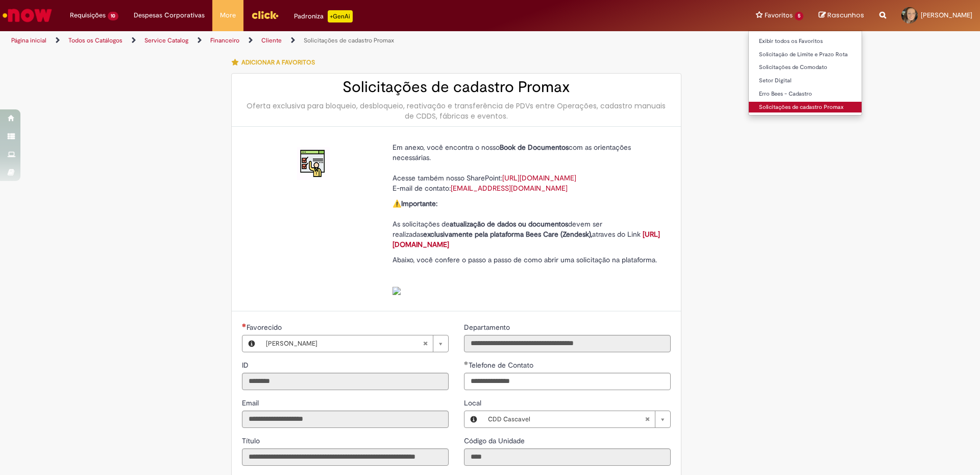  I want to click on p: ⚠️ As solicitações de devem ser realizadas atraves do Link, so click(528, 224).